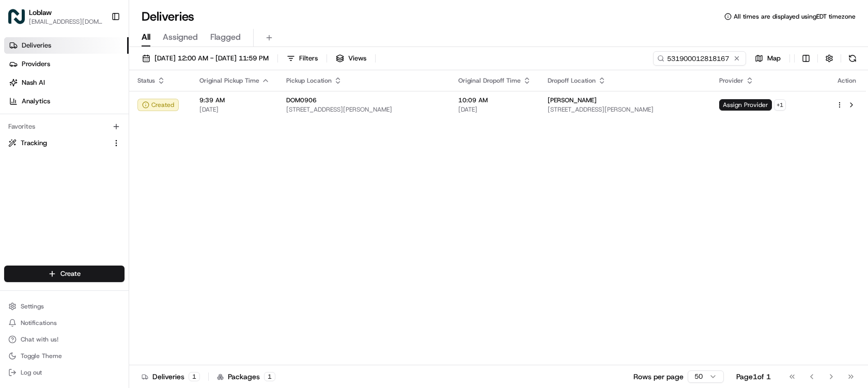 The height and width of the screenshot is (388, 868). Describe the element at coordinates (773, 58) in the screenshot. I see `span: Map` at that location.